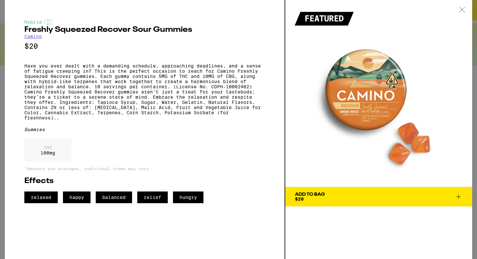  Describe the element at coordinates (77, 197) in the screenshot. I see `span: happy` at that location.